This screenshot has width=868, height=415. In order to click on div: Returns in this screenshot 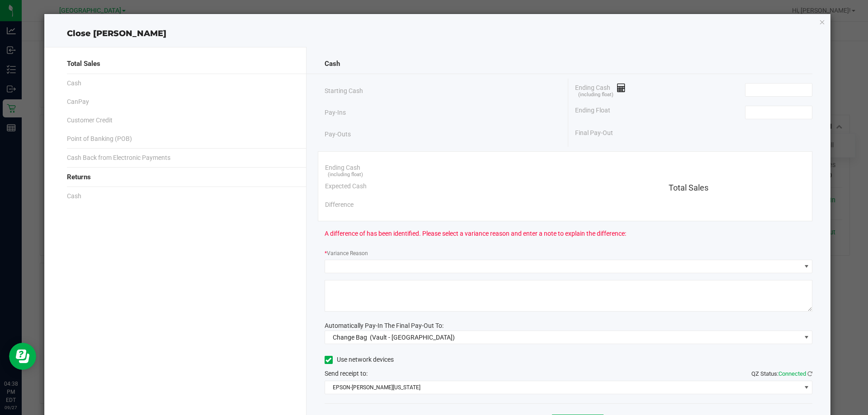, I will do `click(177, 177)`.